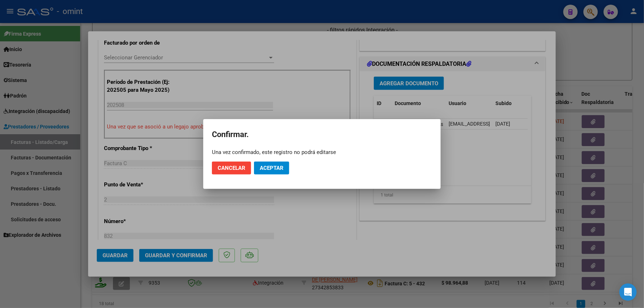 The height and width of the screenshot is (308, 644). I want to click on button: Cancelar, so click(232, 168).